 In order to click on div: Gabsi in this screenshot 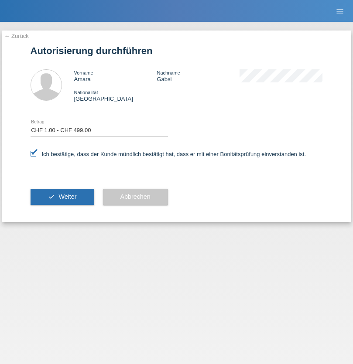, I will do `click(198, 76)`.